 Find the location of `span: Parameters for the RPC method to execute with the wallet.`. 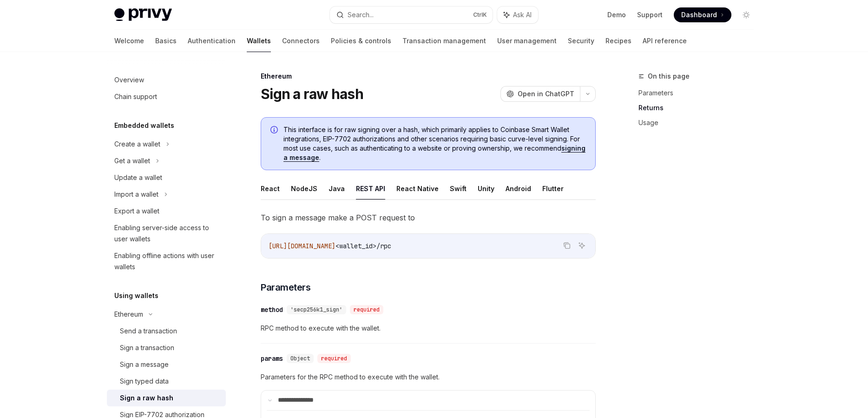

span: Parameters for the RPC method to execute with the wallet. is located at coordinates (428, 377).